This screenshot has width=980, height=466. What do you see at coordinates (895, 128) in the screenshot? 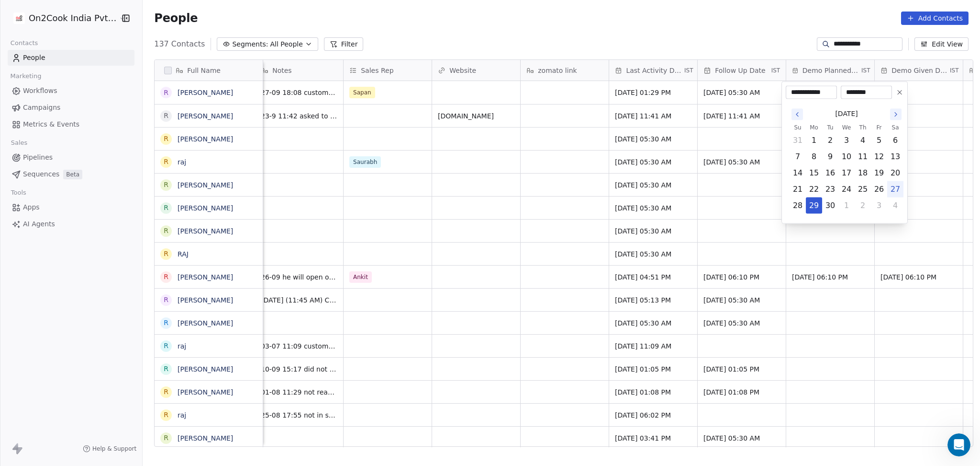
I see `th: Saturday` at bounding box center [895, 128].